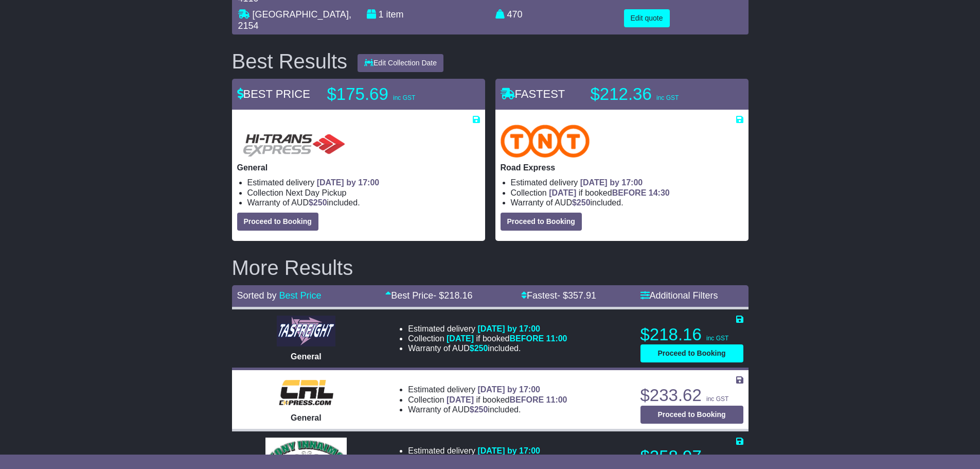 The image size is (980, 469). Describe the element at coordinates (290, 61) in the screenshot. I see `div: Best Results` at that location.